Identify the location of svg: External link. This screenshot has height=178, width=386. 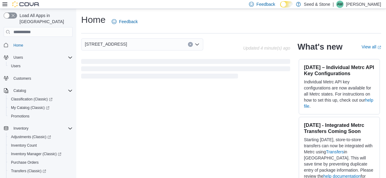
(379, 48).